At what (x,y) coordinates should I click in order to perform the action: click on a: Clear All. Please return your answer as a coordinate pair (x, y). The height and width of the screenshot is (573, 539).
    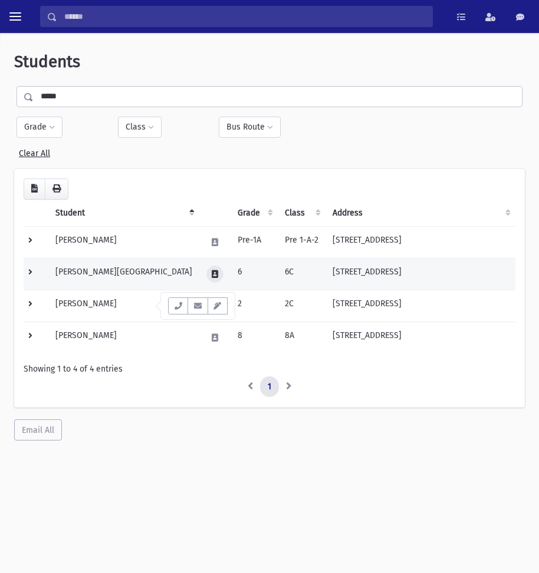
    Looking at the image, I should click on (34, 151).